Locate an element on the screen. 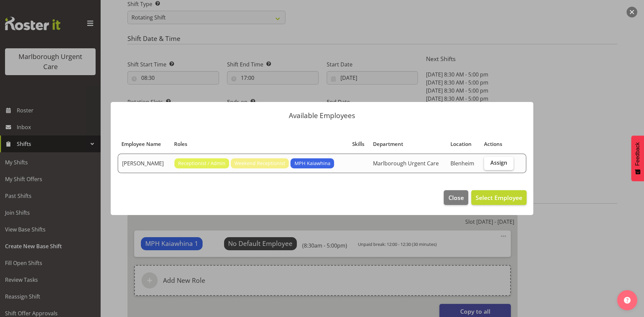 This screenshot has height=317, width=644. span: Receptionist / Admin is located at coordinates (201, 163).